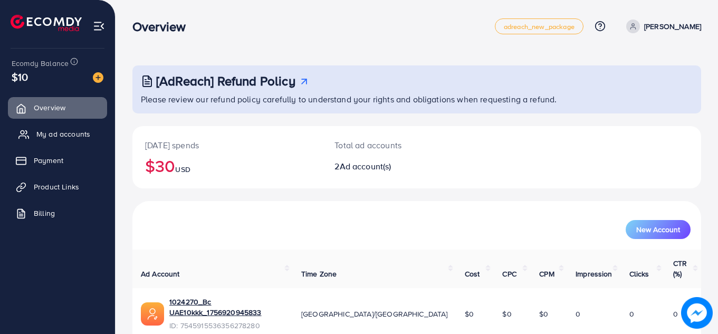 The height and width of the screenshot is (334, 718). I want to click on span: Overview, so click(50, 108).